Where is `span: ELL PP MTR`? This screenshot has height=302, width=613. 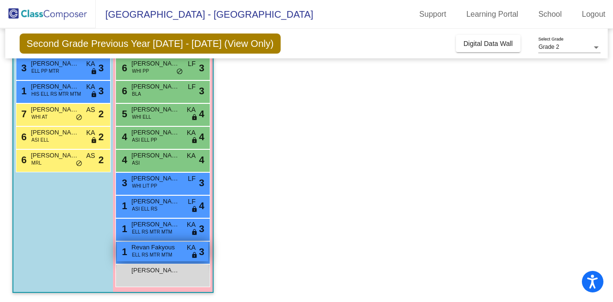 span: ELL PP MTR is located at coordinates (46, 71).